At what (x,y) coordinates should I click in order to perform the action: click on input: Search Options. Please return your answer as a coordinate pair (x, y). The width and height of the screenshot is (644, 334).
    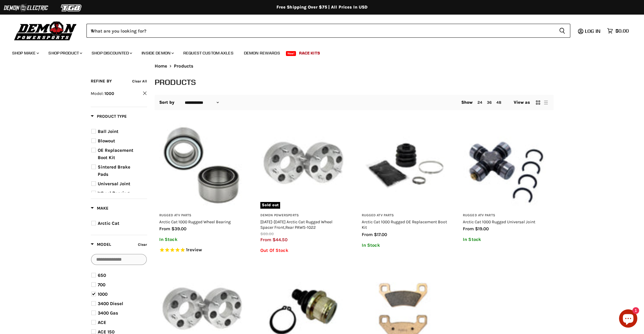
    Looking at the image, I should click on (119, 259).